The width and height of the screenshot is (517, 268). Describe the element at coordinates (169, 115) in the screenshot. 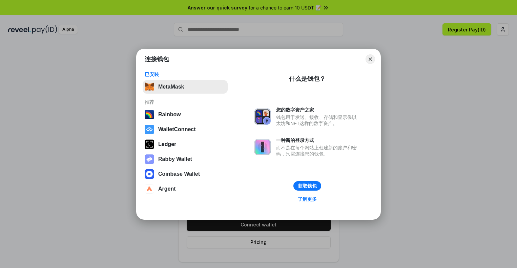

I see `div: Rainbow` at that location.